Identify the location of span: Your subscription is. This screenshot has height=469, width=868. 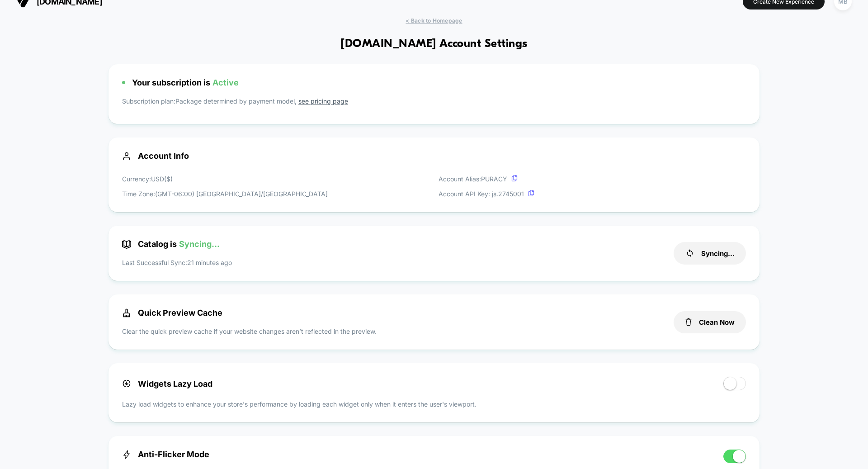
(186, 82).